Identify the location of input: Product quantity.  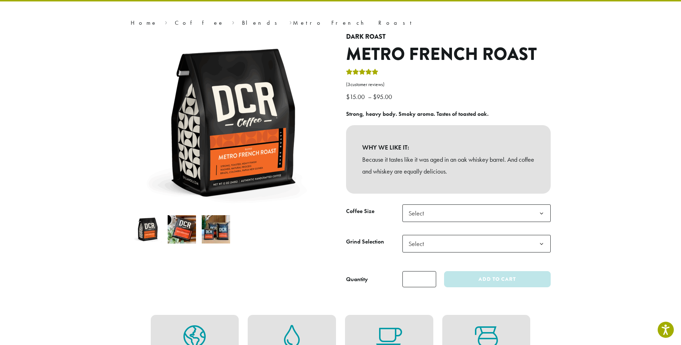
(419, 279).